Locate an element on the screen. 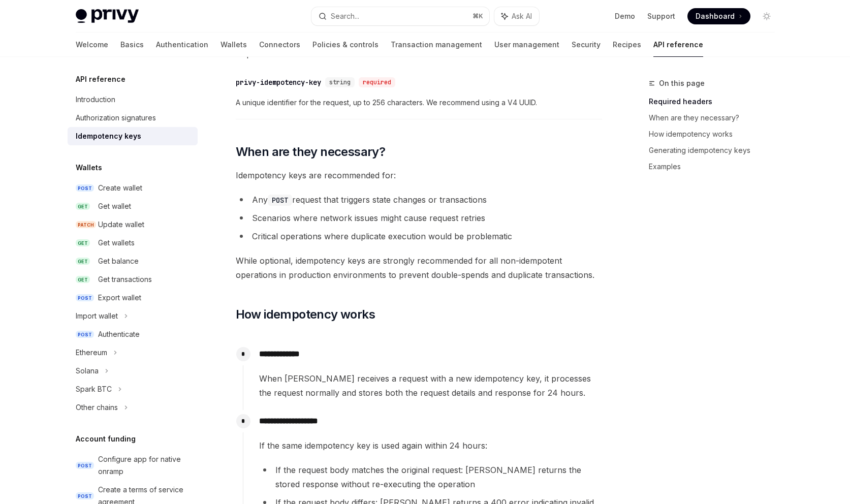 This screenshot has height=504, width=850. div: Update wallet is located at coordinates (121, 225).